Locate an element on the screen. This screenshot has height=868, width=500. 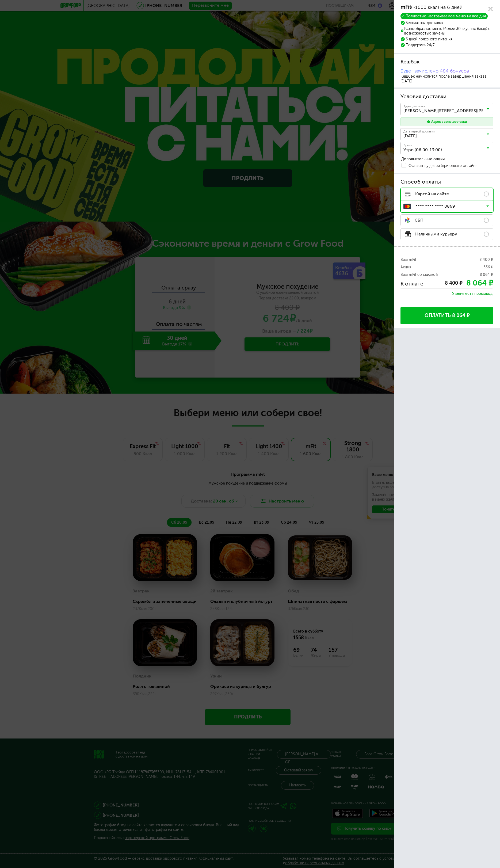
li: Разнообразное меню (более 30 вкусных блюд) с возможностью замены is located at coordinates (447, 31).